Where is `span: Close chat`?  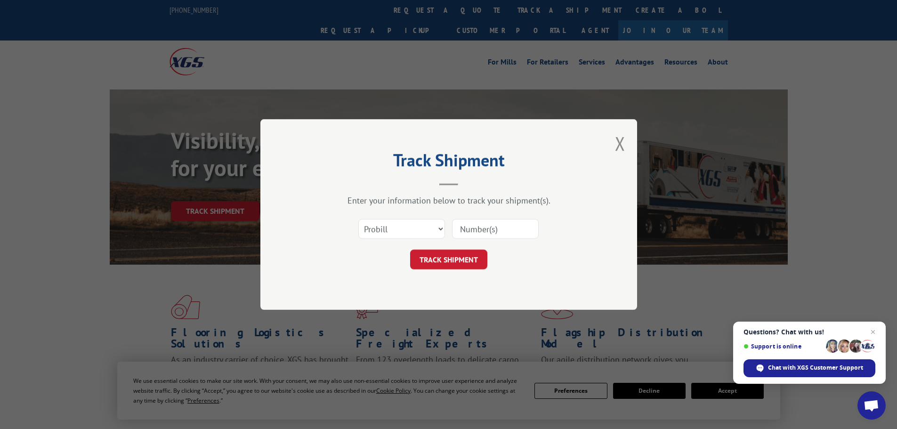
span: Close chat is located at coordinates (873, 332).